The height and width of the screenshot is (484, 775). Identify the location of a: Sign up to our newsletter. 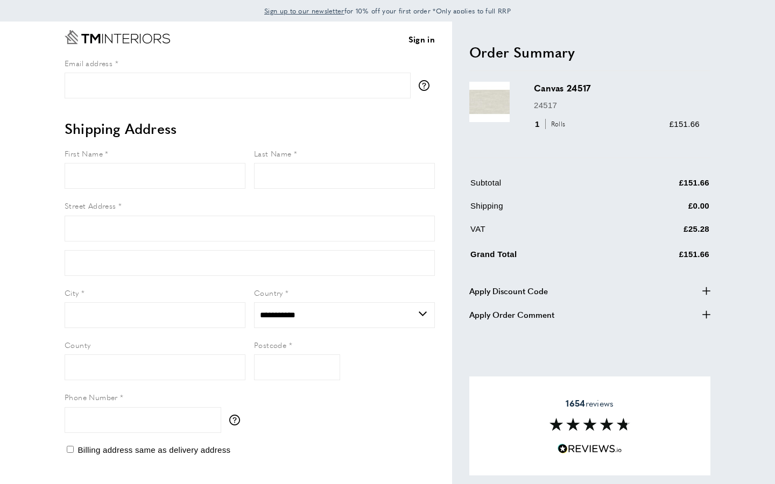
(304, 11).